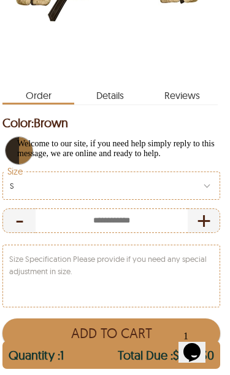  I want to click on div: Total Due : $282.30, so click(166, 357).